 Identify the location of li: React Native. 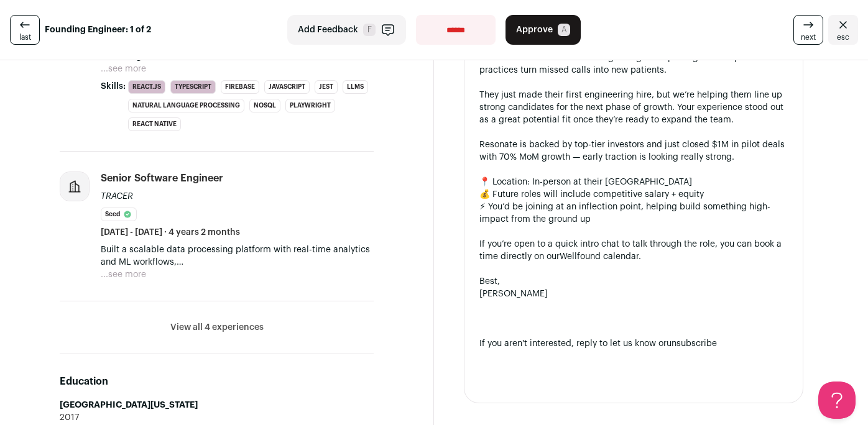
(154, 124).